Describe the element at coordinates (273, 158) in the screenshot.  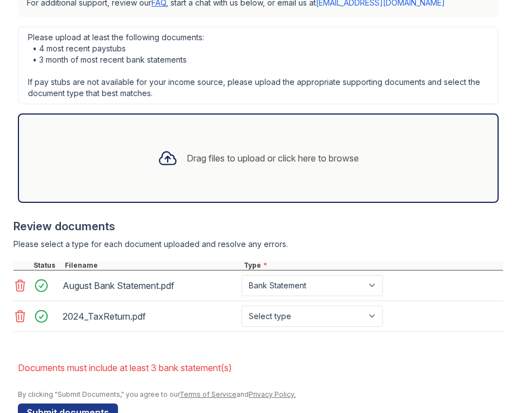
I see `div: Drag files to upload or click here to browse` at that location.